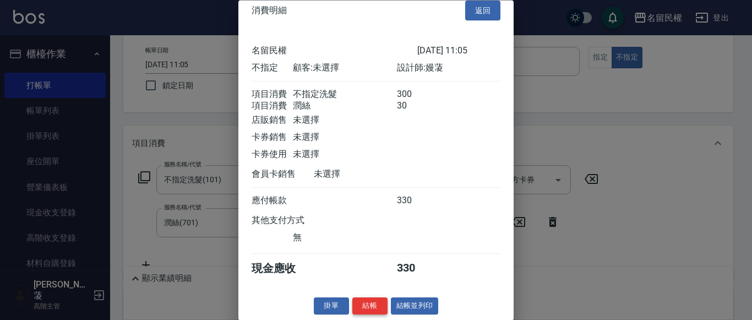 The width and height of the screenshot is (752, 320). I want to click on div: 不指定, so click(272, 68).